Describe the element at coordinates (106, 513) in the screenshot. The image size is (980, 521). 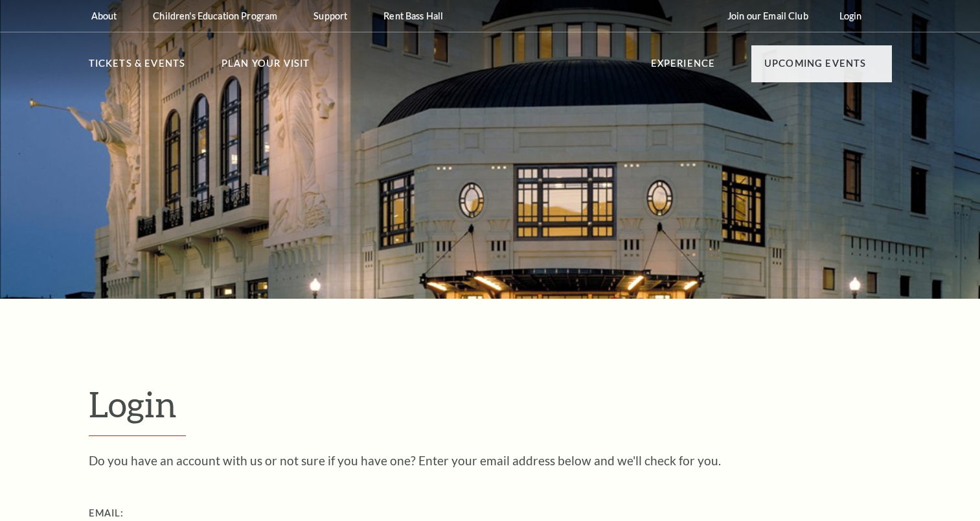
I see `label: Email:` at that location.